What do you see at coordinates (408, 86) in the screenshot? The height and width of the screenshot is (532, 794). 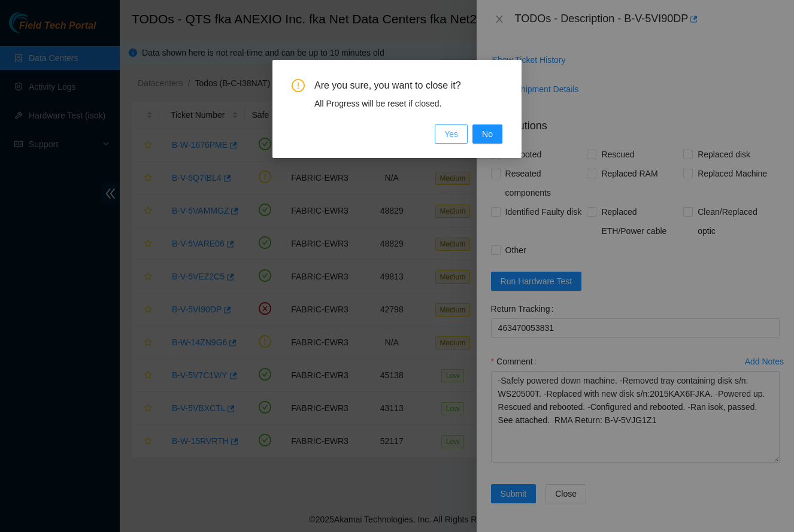 I see `span: Are you sure, you want to close it?` at bounding box center [408, 86].